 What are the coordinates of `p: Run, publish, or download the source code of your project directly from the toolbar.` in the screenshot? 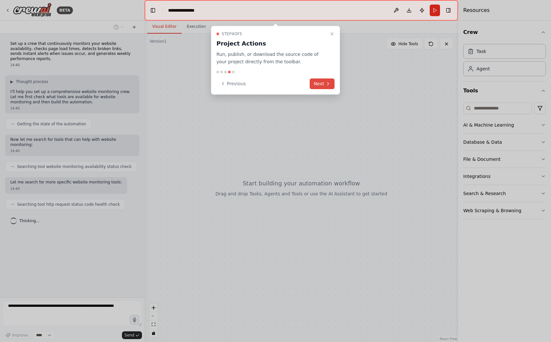 It's located at (272, 58).